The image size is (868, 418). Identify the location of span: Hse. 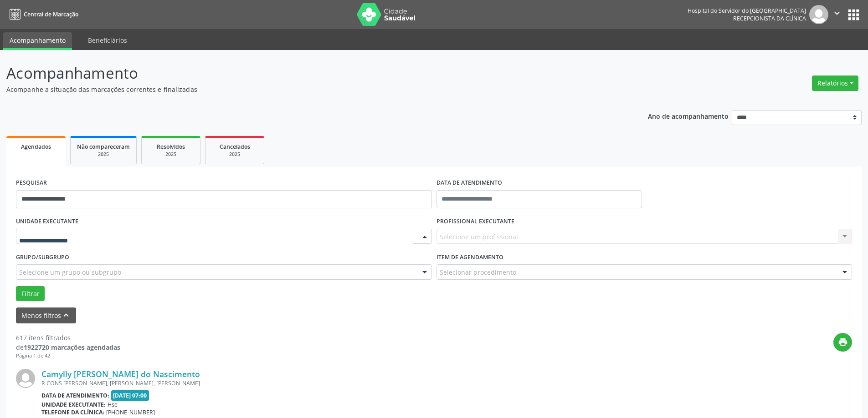
(112, 405).